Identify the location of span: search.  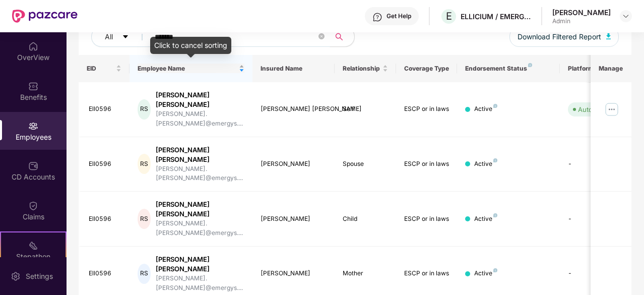
(339, 37).